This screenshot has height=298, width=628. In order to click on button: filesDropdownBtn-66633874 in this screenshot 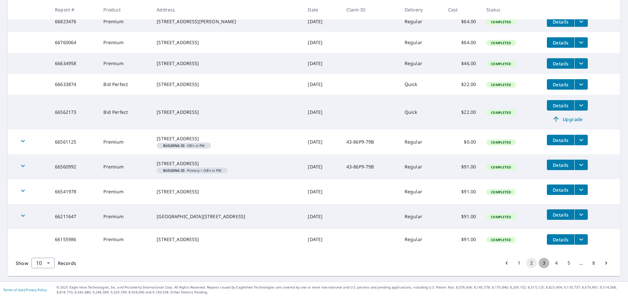, I will do `click(581, 84)`.